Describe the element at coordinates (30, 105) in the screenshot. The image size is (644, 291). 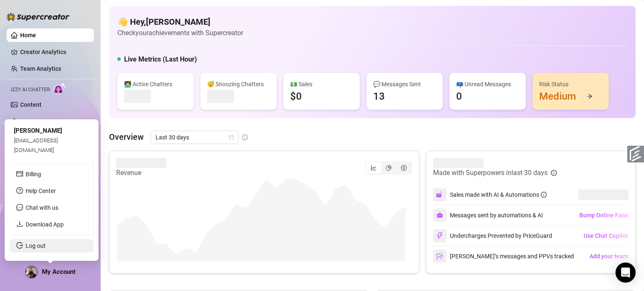
I see `a: Content` at that location.